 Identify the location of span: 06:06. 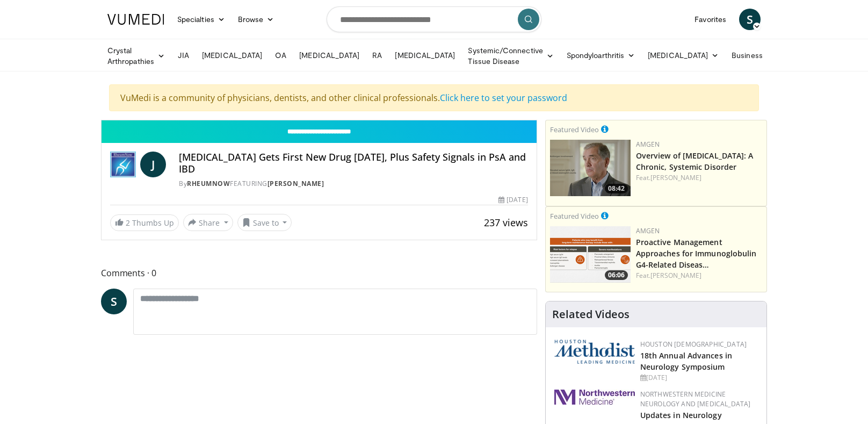
(616, 275).